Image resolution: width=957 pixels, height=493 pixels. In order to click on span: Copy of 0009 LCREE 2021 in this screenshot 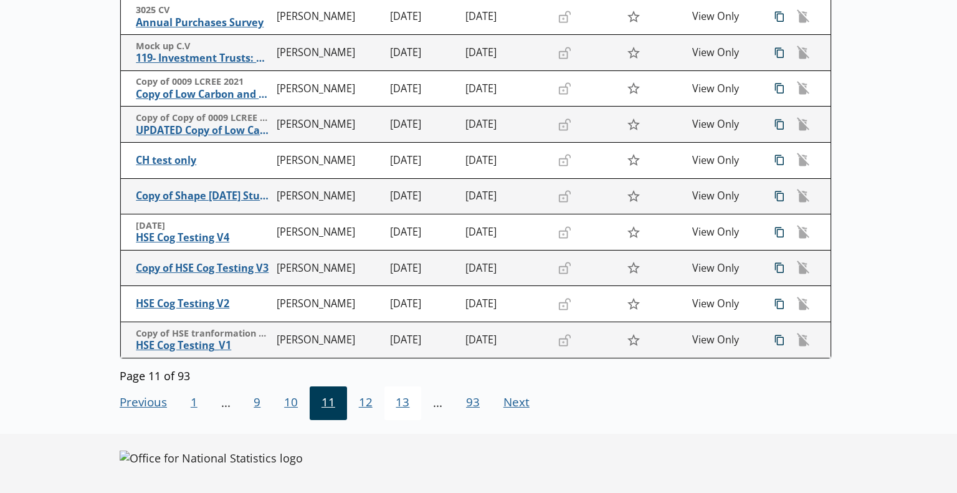, I will do `click(203, 82)`.